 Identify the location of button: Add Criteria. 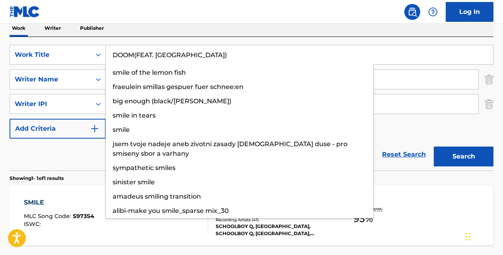
(58, 129).